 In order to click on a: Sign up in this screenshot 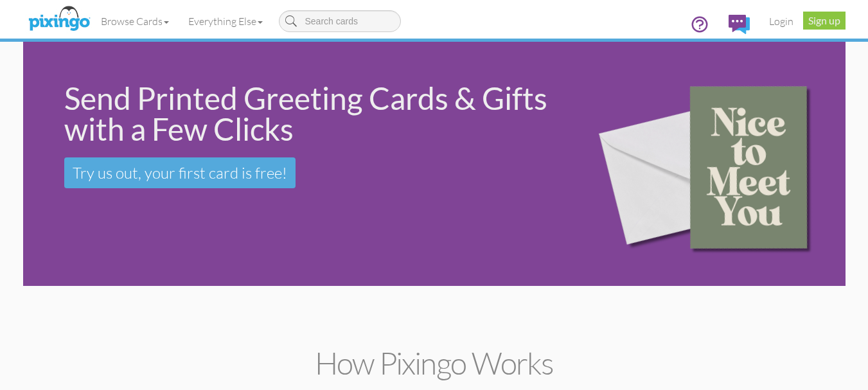, I will do `click(824, 21)`.